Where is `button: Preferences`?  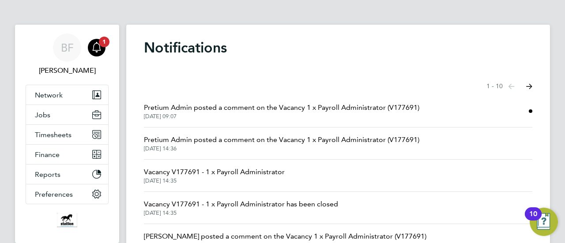
button: Preferences is located at coordinates (67, 194).